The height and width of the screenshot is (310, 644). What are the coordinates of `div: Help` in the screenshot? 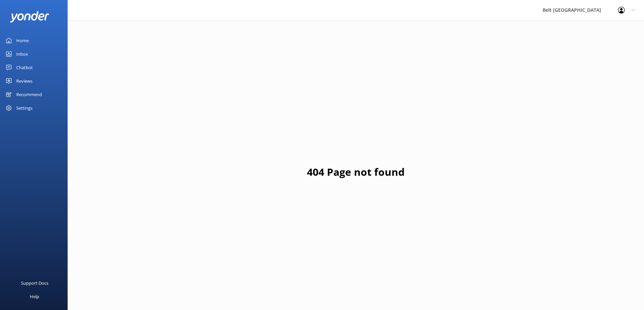 It's located at (34, 297).